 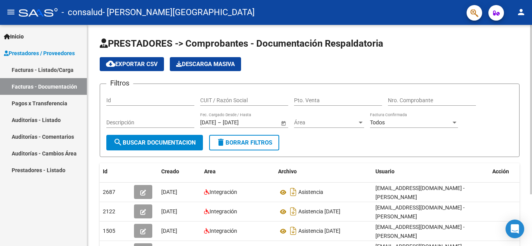 I want to click on span: - consalud, so click(x=82, y=12).